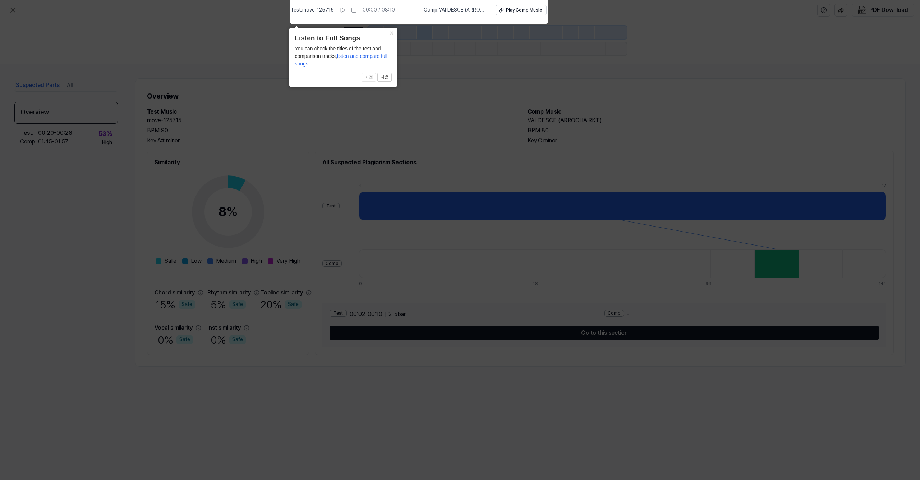 This screenshot has height=480, width=920. What do you see at coordinates (341, 60) in the screenshot?
I see `span: listen and compare full songs.` at bounding box center [341, 60].